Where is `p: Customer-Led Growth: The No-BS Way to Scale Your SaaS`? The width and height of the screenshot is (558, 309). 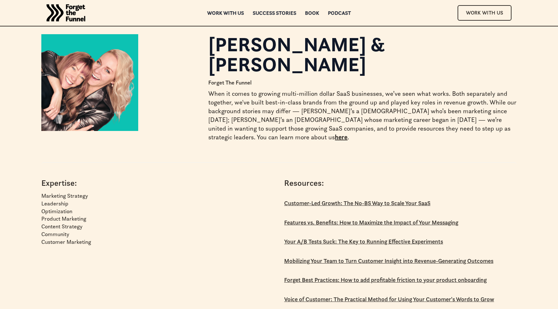
p: Customer-Led Growth: The No-BS Way to Scale Your SaaS is located at coordinates (357, 203).